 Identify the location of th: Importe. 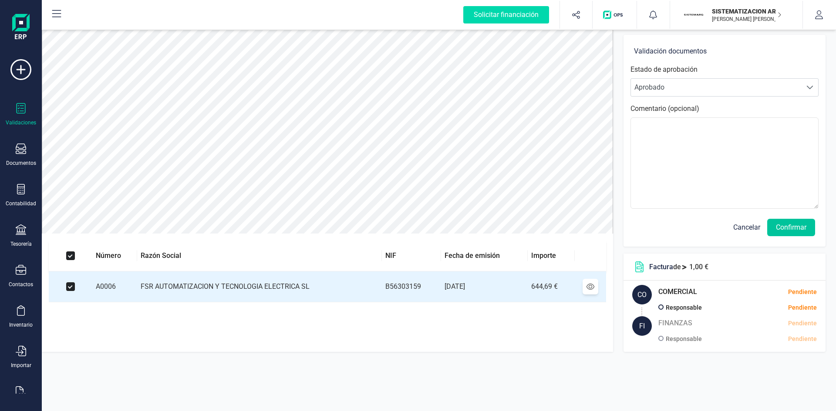
(551, 256).